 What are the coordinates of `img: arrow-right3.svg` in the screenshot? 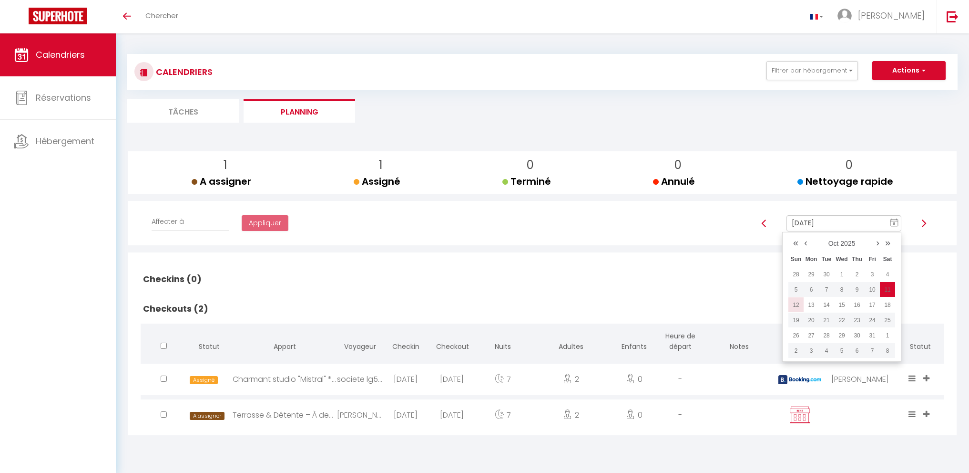 It's located at (924, 223).